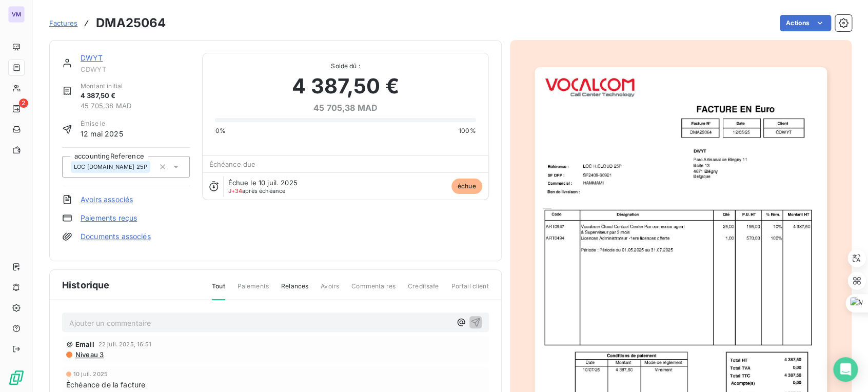 Image resolution: width=868 pixels, height=392 pixels. I want to click on span: Historique, so click(85, 285).